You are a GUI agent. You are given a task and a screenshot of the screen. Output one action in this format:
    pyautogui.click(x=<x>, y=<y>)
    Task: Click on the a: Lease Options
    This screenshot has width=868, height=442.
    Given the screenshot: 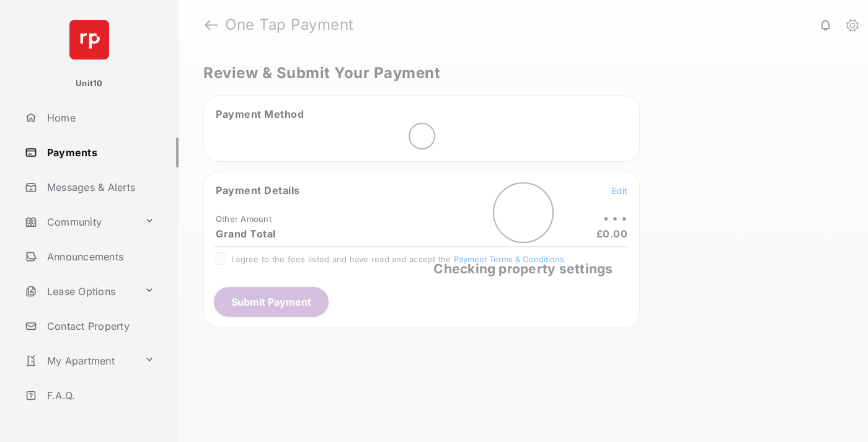 What is the action you would take?
    pyautogui.click(x=79, y=292)
    